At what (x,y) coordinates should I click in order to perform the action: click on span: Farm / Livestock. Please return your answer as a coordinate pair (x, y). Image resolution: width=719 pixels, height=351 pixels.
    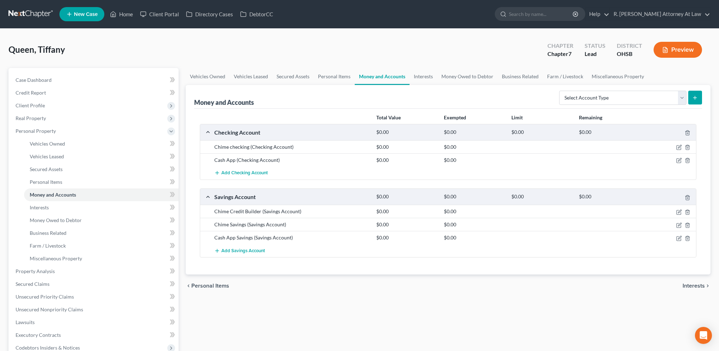
    Looking at the image, I should click on (48, 245).